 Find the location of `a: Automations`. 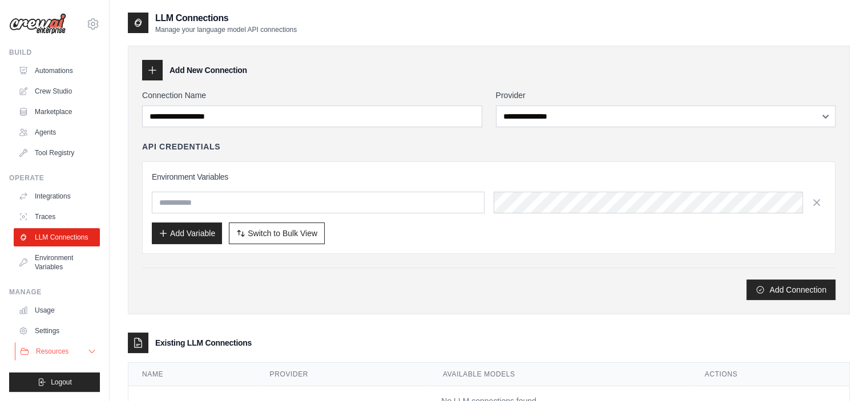

a: Automations is located at coordinates (56, 71).